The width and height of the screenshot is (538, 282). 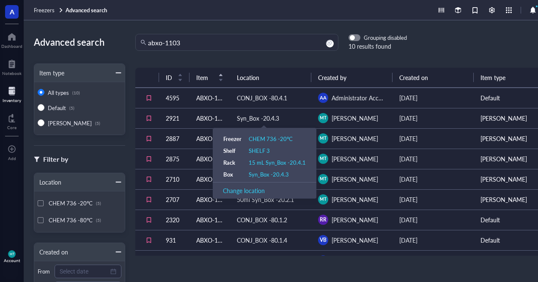 What do you see at coordinates (87, 10) in the screenshot?
I see `a: Advanced search` at bounding box center [87, 10].